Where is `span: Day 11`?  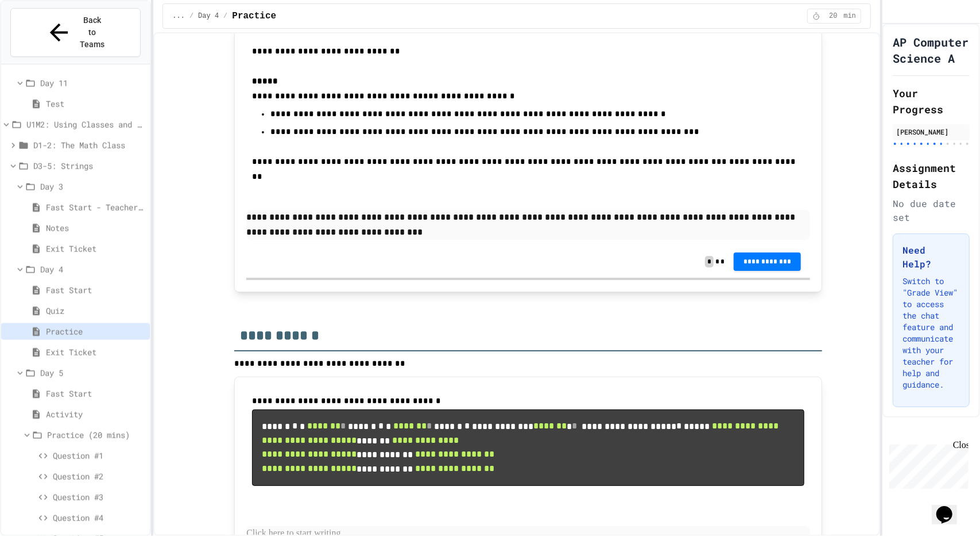 span: Day 11 is located at coordinates (92, 83).